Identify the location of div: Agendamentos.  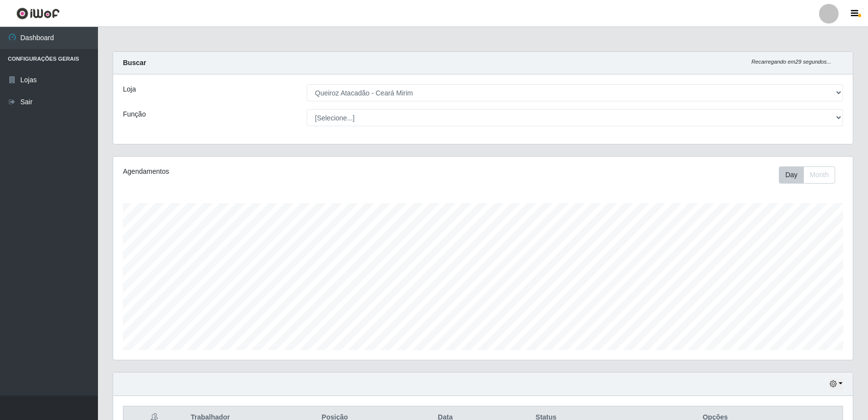
(268, 171).